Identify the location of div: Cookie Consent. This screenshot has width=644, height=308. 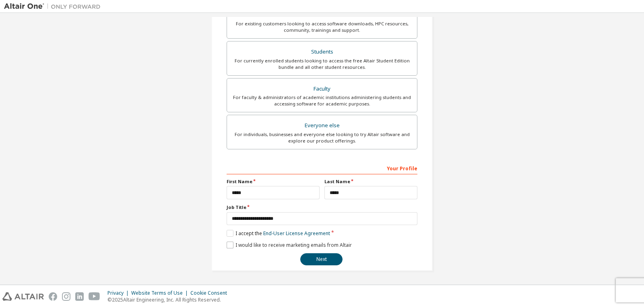
(211, 293).